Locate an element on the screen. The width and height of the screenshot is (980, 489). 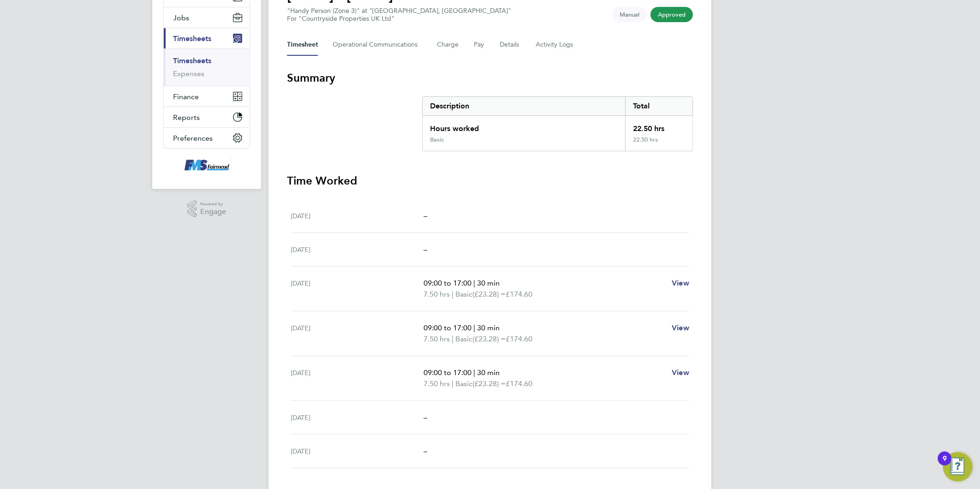
button: Open Resource Center, 9 new notifications is located at coordinates (958, 467).